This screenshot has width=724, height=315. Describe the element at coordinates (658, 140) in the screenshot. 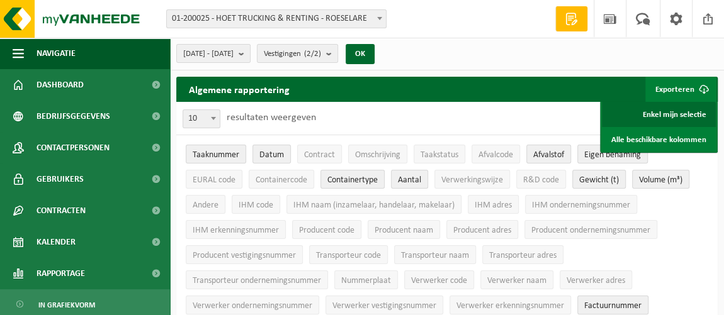

I see `a: Alle beschikbare kolommen` at that location.